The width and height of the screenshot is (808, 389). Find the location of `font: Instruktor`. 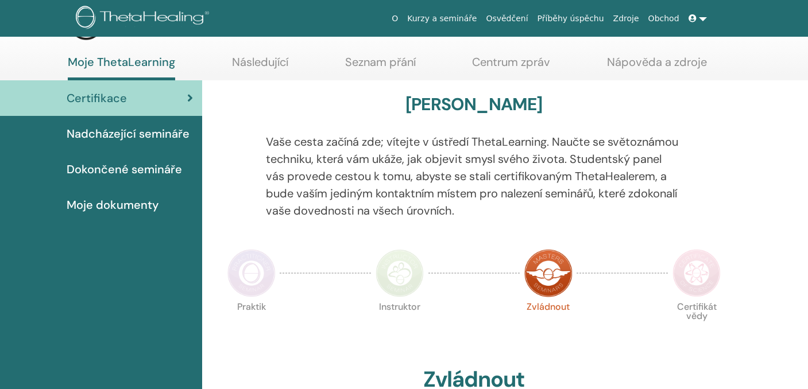

font: Instruktor is located at coordinates (400, 307).